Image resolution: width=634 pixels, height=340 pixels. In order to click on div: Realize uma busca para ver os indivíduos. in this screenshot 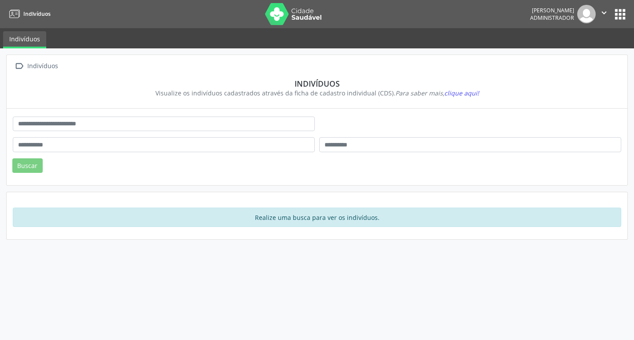, I will do `click(317, 217)`.